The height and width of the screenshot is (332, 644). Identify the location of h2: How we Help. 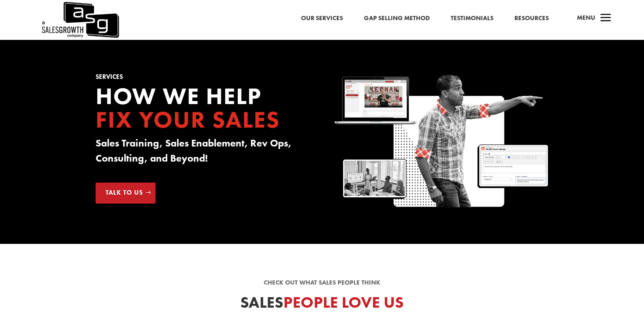
(203, 110).